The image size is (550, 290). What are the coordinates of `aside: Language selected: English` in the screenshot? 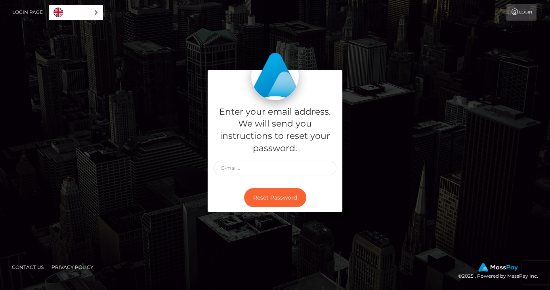 It's located at (76, 12).